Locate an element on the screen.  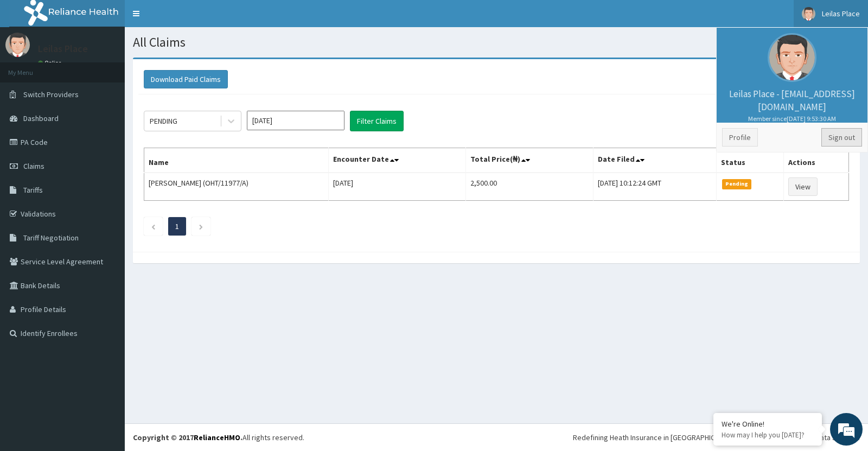
span: Tariff Negotiation is located at coordinates (51, 238).